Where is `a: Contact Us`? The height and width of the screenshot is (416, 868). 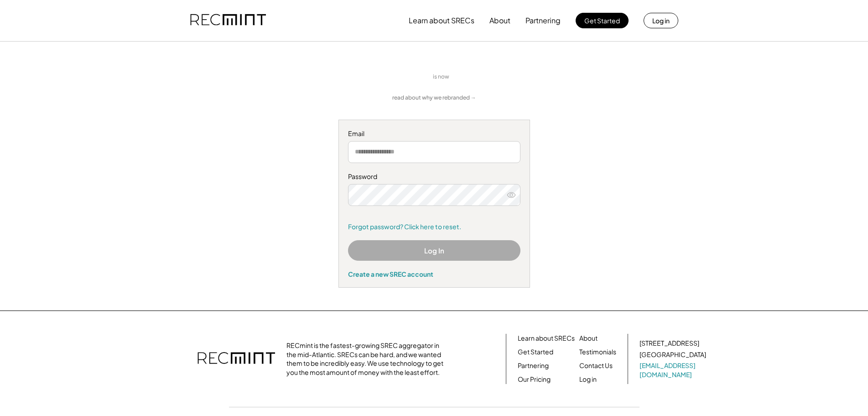
a: Contact Us is located at coordinates (596, 365).